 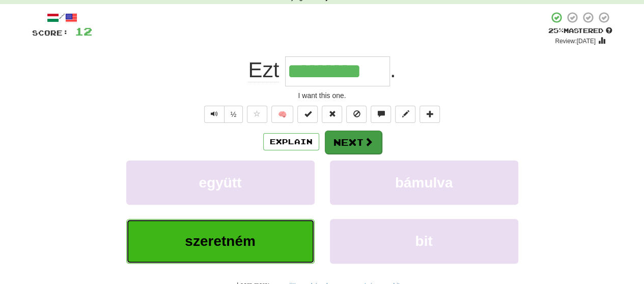 I want to click on span: bit, so click(x=423, y=241).